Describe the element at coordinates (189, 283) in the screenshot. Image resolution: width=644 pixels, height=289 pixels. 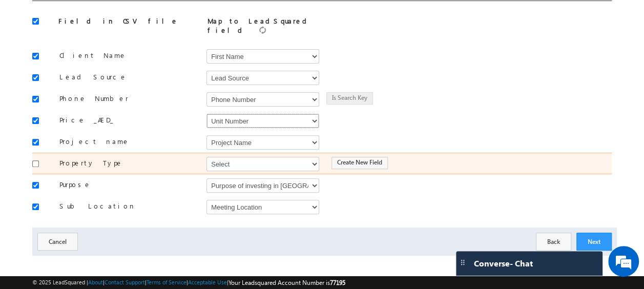
I see `span: © 2025 LeadSquared | | | | |` at that location.